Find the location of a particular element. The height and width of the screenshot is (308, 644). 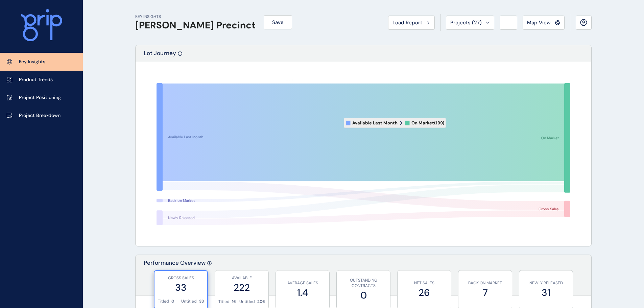

label: 26 is located at coordinates (424, 292).